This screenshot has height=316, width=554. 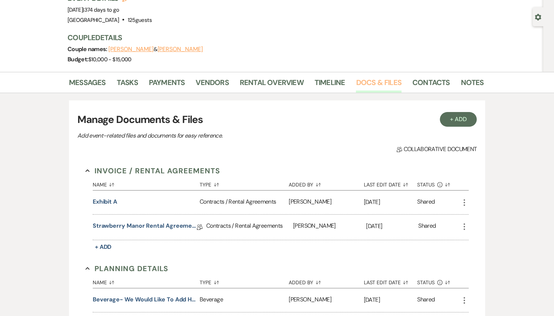 What do you see at coordinates (110, 59) in the screenshot?
I see `span: $10,000 - $15,000` at bounding box center [110, 59].